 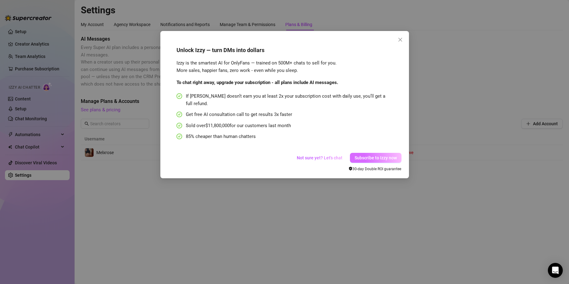 I want to click on span: Get free AI consultation call to get results 3x faster, so click(x=239, y=115).